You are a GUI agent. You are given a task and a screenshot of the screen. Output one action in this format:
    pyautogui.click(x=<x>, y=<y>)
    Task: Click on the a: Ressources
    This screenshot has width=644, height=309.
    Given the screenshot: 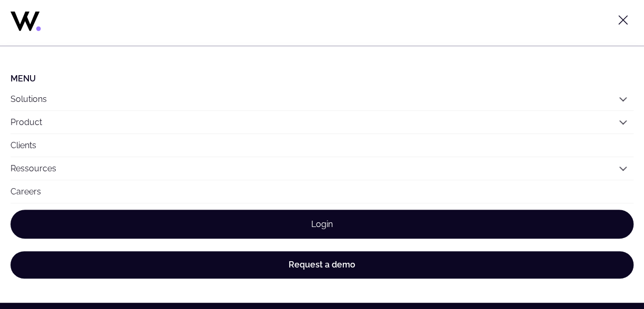 What is the action you would take?
    pyautogui.click(x=33, y=168)
    